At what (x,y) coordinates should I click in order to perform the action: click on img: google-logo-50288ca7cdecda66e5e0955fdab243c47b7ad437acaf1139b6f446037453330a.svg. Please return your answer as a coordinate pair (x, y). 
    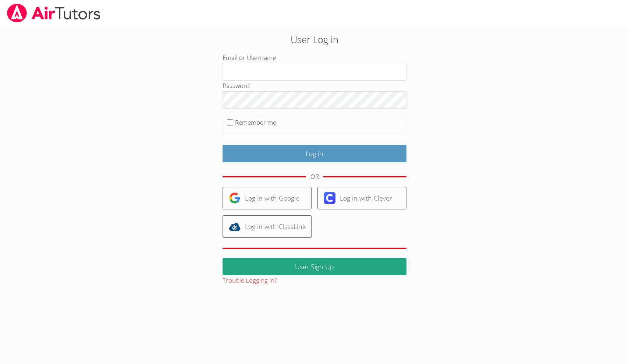
    Looking at the image, I should click on (235, 198).